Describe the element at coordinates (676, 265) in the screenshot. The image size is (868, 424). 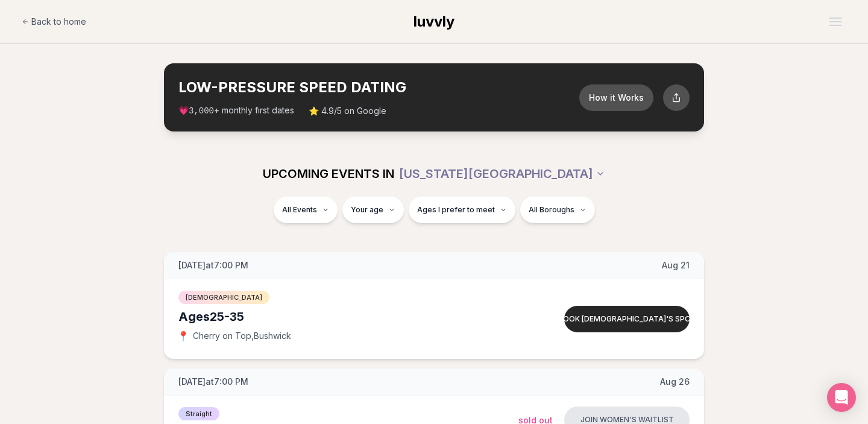
I see `span: Aug 21` at that location.